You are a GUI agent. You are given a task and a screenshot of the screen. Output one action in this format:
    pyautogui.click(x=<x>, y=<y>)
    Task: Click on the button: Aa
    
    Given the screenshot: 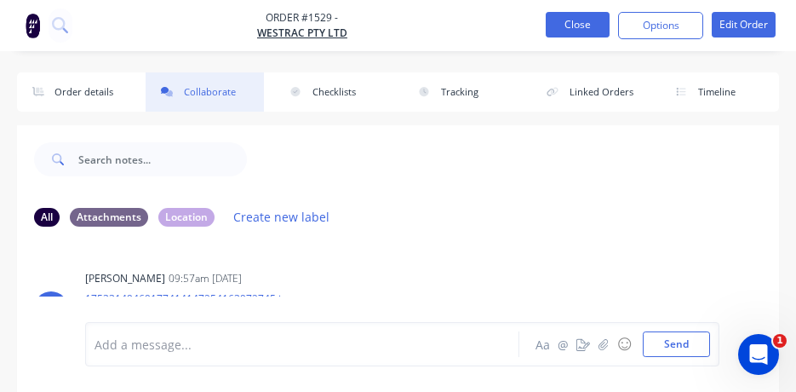 What is the action you would take?
    pyautogui.click(x=542, y=344)
    